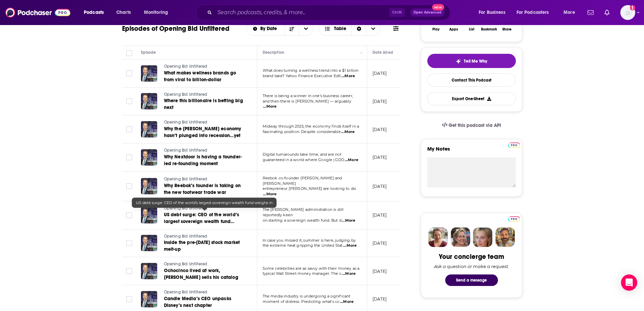 This screenshot has height=311, width=644. Describe the element at coordinates (311, 70) in the screenshot. I see `span: What does turning a wellness trend into a $1 billion` at that location.